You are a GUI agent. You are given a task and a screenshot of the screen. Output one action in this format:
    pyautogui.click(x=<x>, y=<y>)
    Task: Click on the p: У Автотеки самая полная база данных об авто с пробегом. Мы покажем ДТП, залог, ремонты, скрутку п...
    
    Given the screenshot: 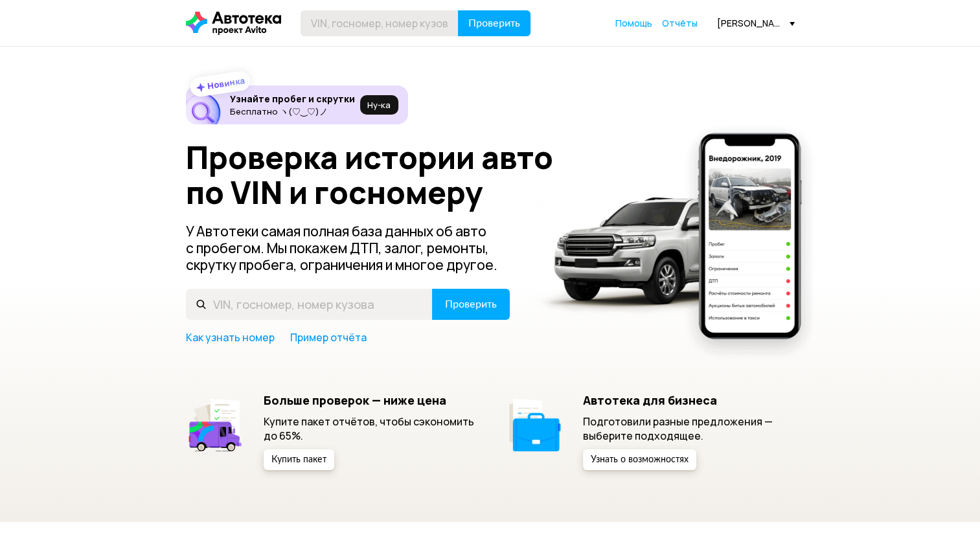 What is the action you would take?
    pyautogui.click(x=349, y=248)
    